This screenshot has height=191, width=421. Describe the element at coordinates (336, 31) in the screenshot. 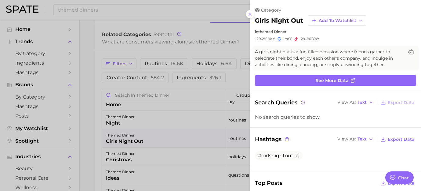

I see `div: in` at that location.